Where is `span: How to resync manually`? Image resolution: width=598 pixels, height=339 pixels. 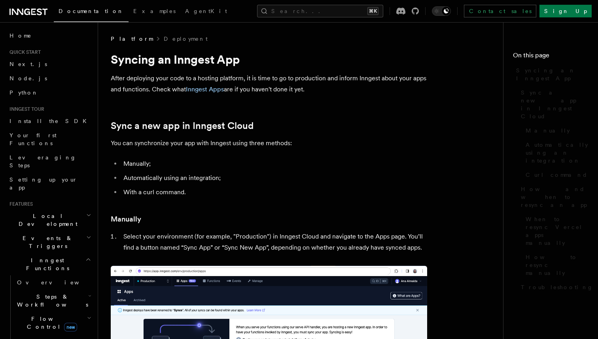 span: How to resync manually is located at coordinates (557, 265).